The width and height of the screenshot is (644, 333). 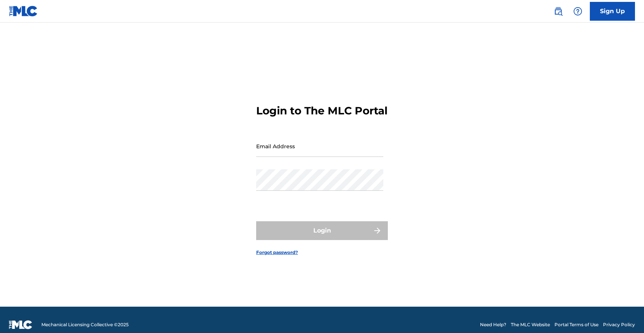 What do you see at coordinates (578, 11) in the screenshot?
I see `img: help` at bounding box center [578, 11].